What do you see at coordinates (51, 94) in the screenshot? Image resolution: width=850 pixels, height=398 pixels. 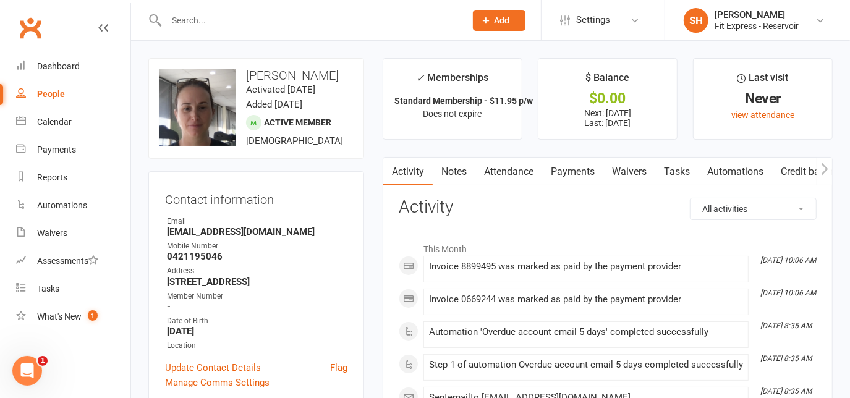 I see `div: People` at bounding box center [51, 94].